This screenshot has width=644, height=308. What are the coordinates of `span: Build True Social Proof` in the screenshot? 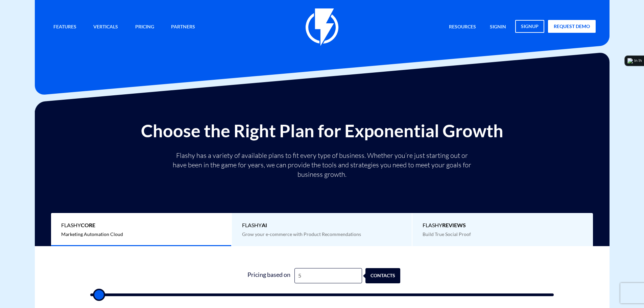 It's located at (447, 234).